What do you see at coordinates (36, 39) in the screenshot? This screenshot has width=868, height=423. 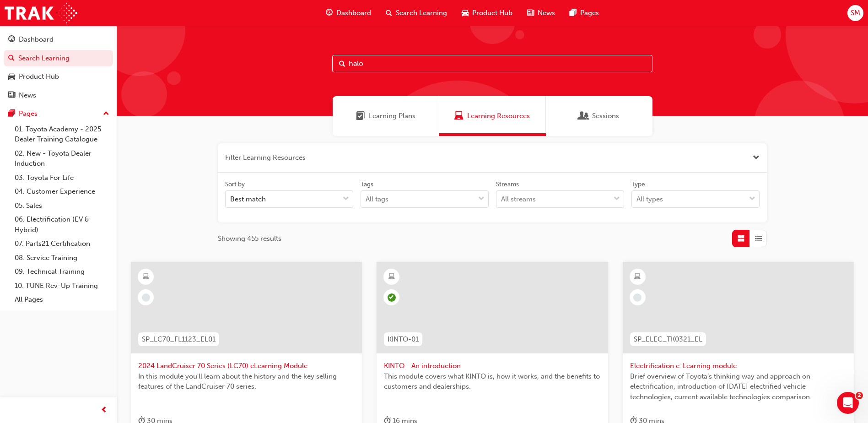 I see `div: Dashboard` at bounding box center [36, 39].